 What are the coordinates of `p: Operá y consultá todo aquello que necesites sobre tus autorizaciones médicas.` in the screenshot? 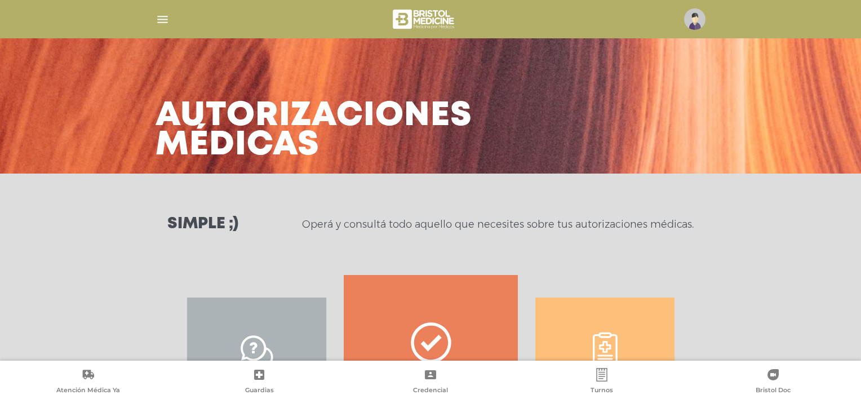 It's located at (497, 224).